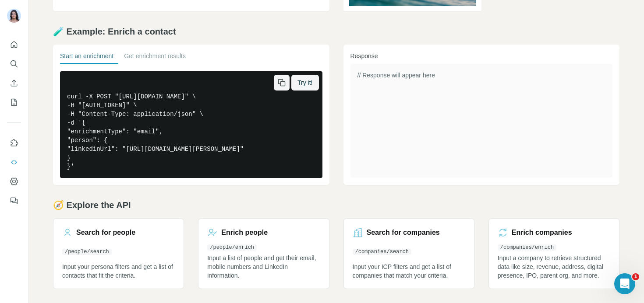  I want to click on button: Feedback, so click(14, 201).